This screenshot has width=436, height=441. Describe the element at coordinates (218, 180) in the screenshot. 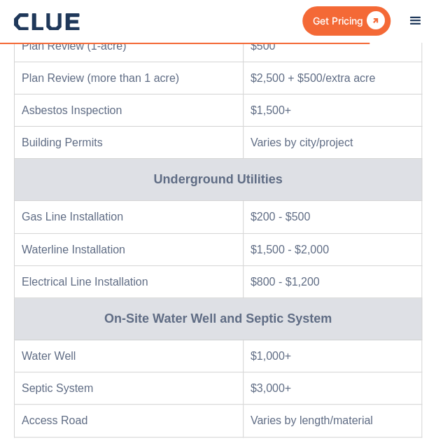

I see `td: Underground Utilities` at that location.